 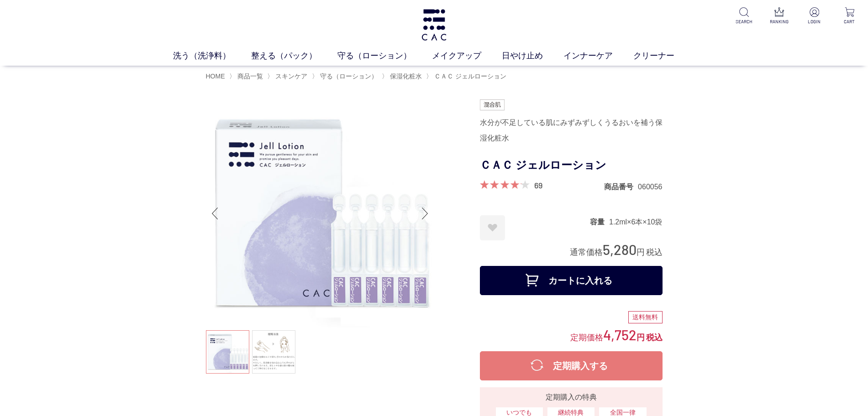 I want to click on span: 保湿化粧水, so click(x=406, y=76).